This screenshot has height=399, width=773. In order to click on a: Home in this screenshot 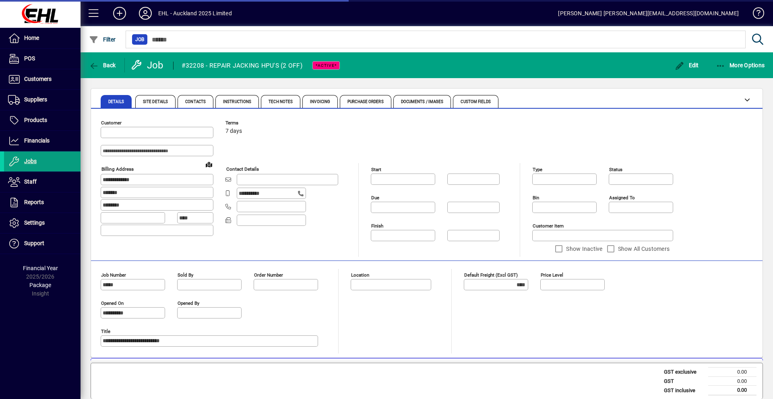, I will do `click(42, 38)`.